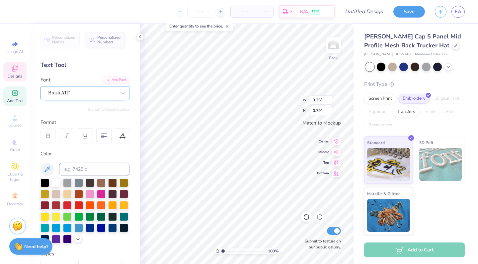 The image size is (478, 264). I want to click on img: Back, so click(333, 45).